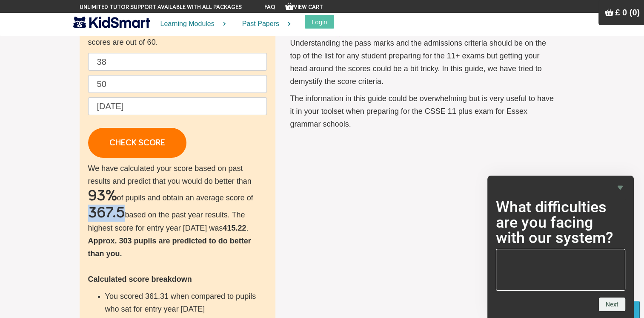  What do you see at coordinates (178, 84) in the screenshot?
I see `input: Maths raw score` at bounding box center [178, 84].